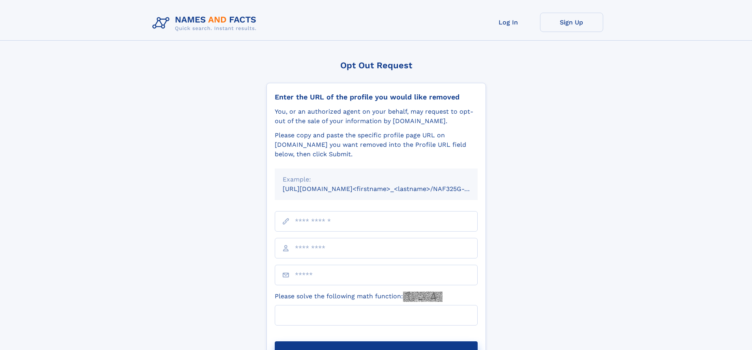 This screenshot has height=350, width=752. I want to click on div: Opt Out Request, so click(376, 65).